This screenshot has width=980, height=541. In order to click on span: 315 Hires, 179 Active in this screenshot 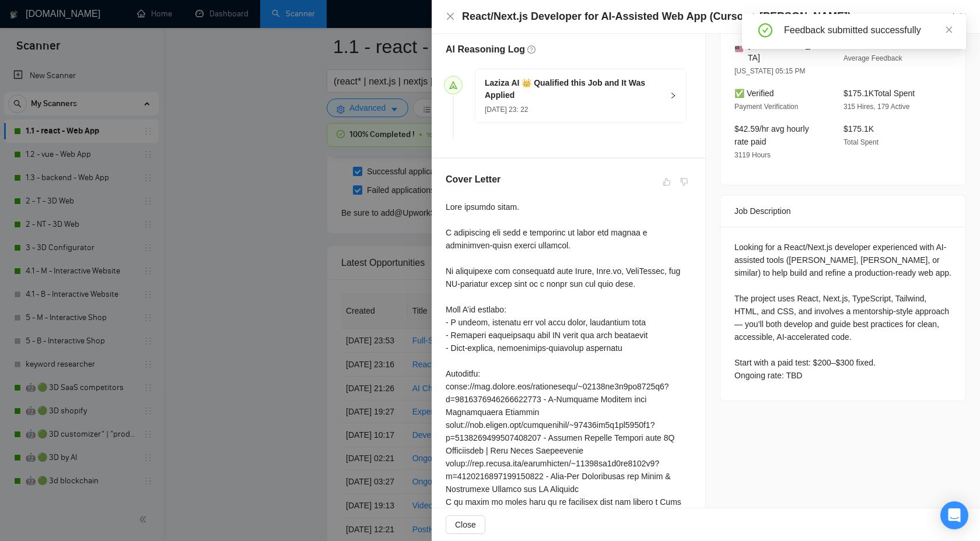, I will do `click(876, 107)`.